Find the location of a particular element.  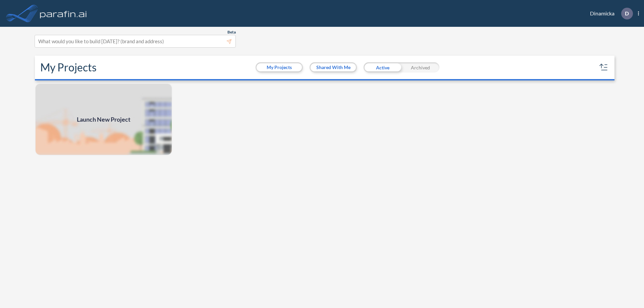

a: Launch New Project is located at coordinates (104, 120).